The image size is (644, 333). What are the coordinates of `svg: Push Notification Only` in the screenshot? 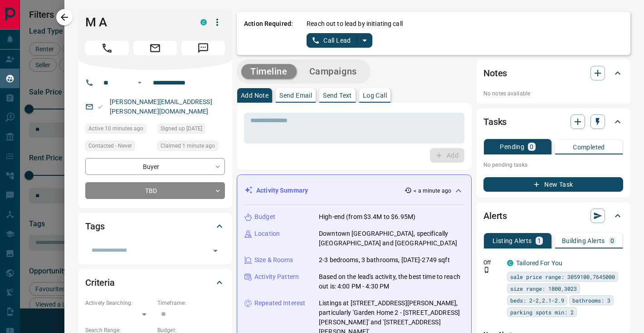 It's located at (487, 270).